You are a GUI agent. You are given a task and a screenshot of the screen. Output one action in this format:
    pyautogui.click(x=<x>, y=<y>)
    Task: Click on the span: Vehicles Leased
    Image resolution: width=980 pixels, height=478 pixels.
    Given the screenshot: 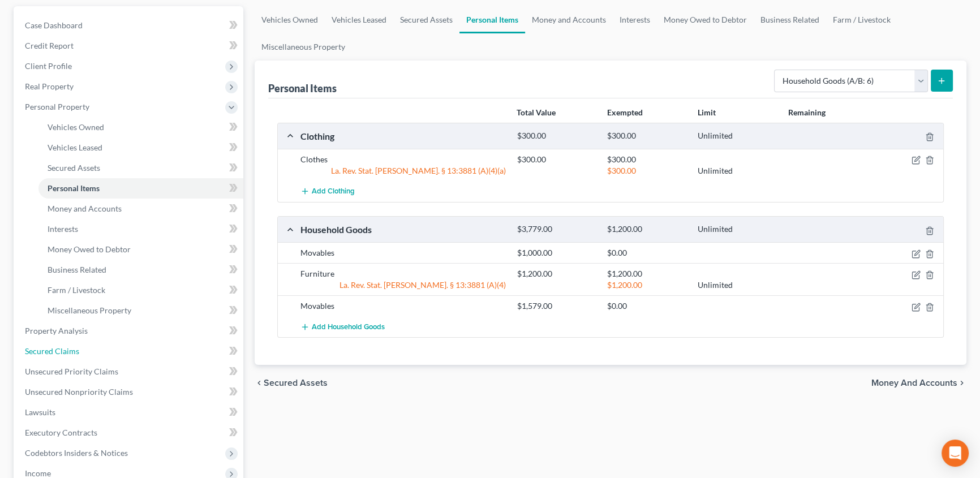 What is the action you would take?
    pyautogui.click(x=75, y=147)
    